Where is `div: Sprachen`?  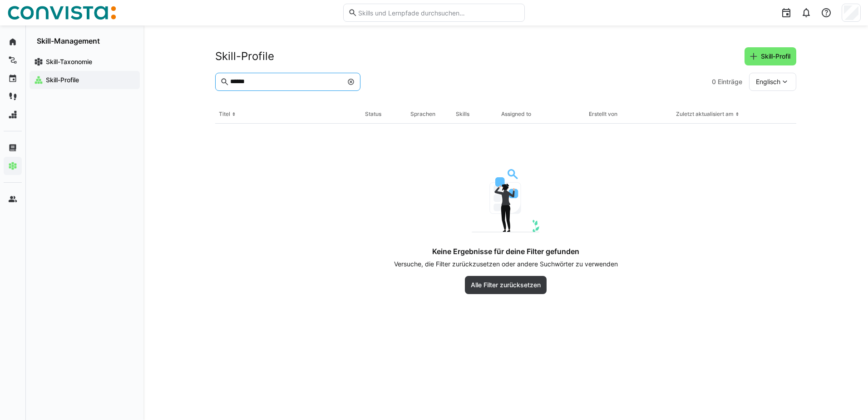
div: Sprachen is located at coordinates (422, 114).